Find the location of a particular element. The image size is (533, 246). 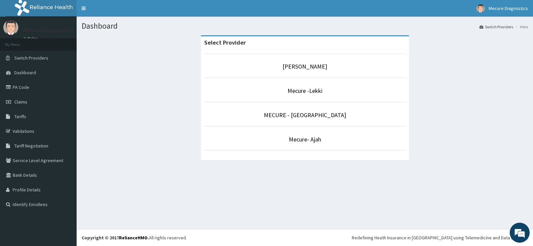

a: Mecure- Ajah is located at coordinates (305, 139).